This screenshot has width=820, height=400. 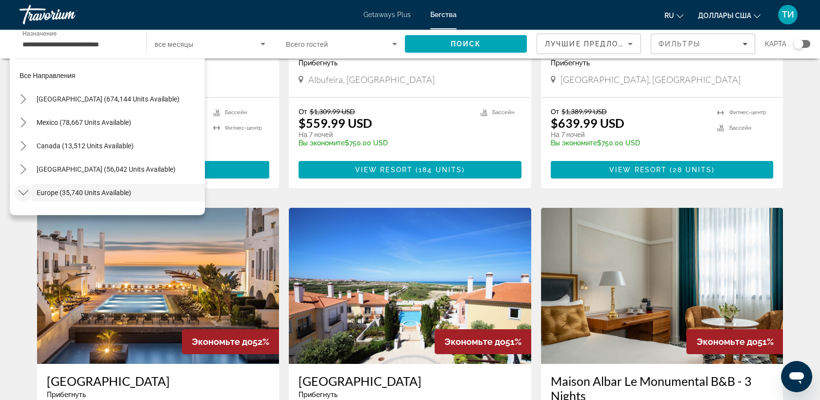 What do you see at coordinates (662, 170) in the screenshot?
I see `button: View Resort(28 units)` at bounding box center [662, 170].